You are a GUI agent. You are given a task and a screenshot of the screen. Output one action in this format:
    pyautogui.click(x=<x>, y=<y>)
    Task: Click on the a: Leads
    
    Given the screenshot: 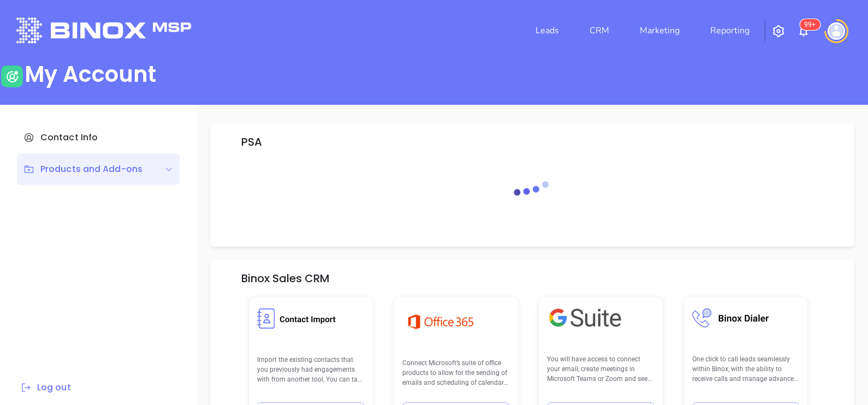 What is the action you would take?
    pyautogui.click(x=547, y=30)
    